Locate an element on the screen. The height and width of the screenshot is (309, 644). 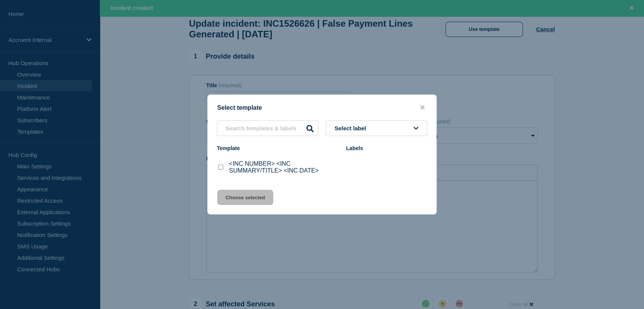
button: Select label is located at coordinates (377, 128).